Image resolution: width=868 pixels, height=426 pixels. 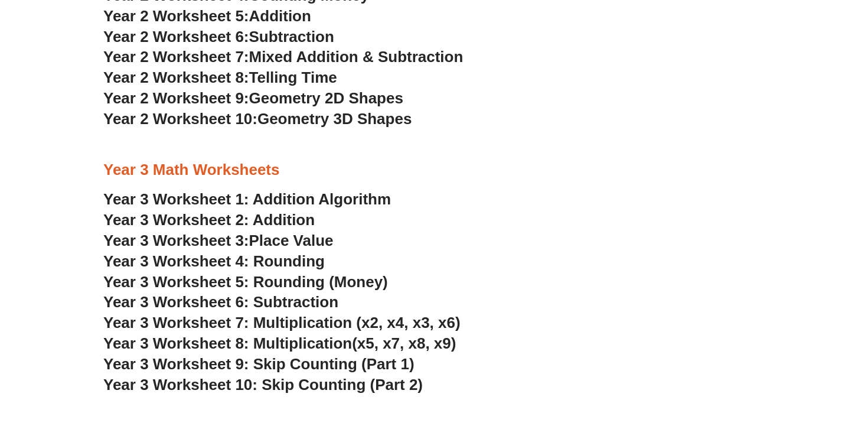 What do you see at coordinates (292, 36) in the screenshot?
I see `span: Subtraction` at bounding box center [292, 36].